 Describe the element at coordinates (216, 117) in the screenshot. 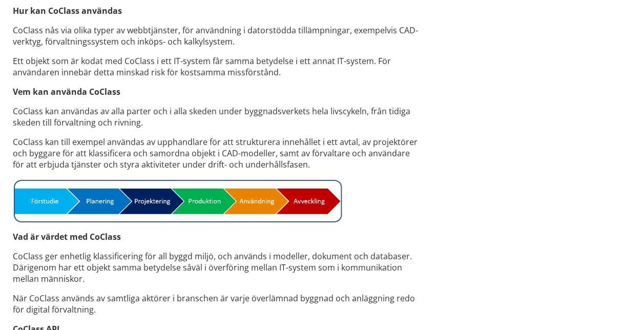

I see `p: CoClass kan användas av alla parter och i alla skeden under byggnadsverkets hela livscykeln, från...` at that location.